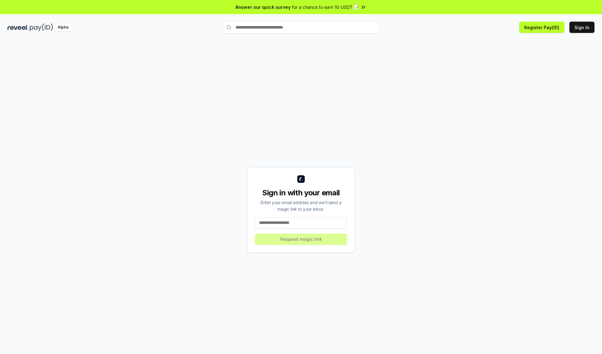  Describe the element at coordinates (63, 27) in the screenshot. I see `div: Alpha` at that location.